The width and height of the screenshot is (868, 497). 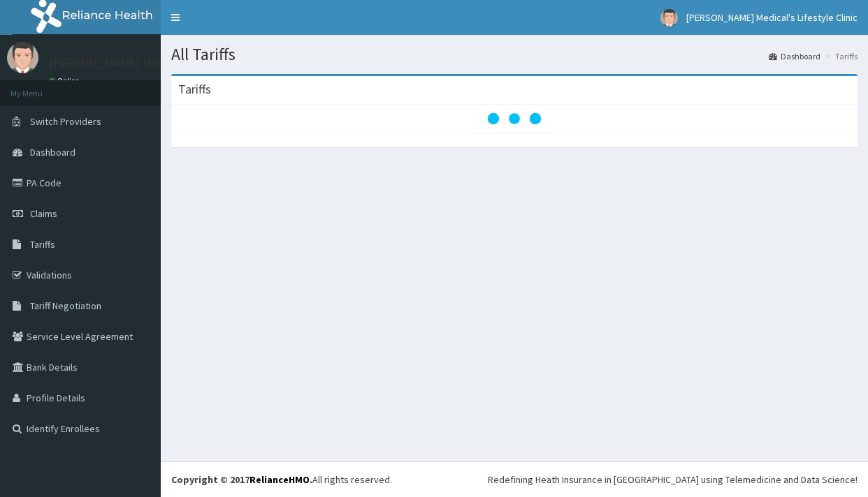 What do you see at coordinates (515, 54) in the screenshot?
I see `h1: All Tariffs` at bounding box center [515, 54].